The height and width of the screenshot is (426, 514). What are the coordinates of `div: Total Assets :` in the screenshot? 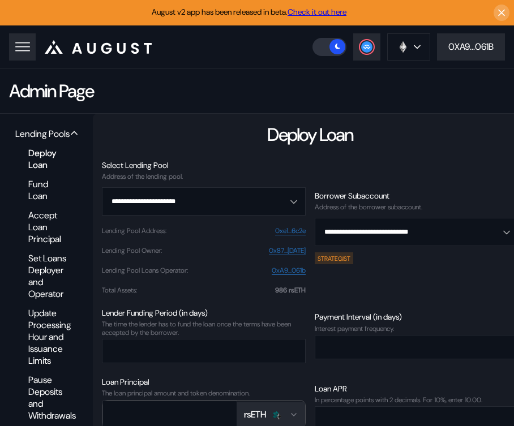 It's located at (119, 290).